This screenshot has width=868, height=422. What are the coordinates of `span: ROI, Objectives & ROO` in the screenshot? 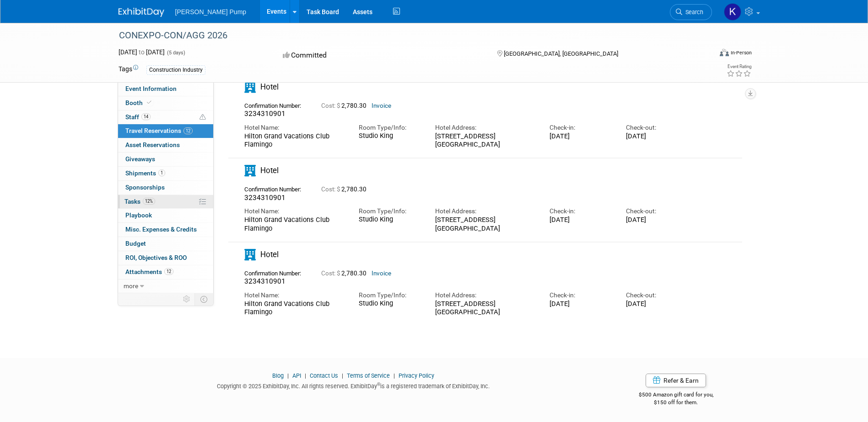 It's located at (156, 258).